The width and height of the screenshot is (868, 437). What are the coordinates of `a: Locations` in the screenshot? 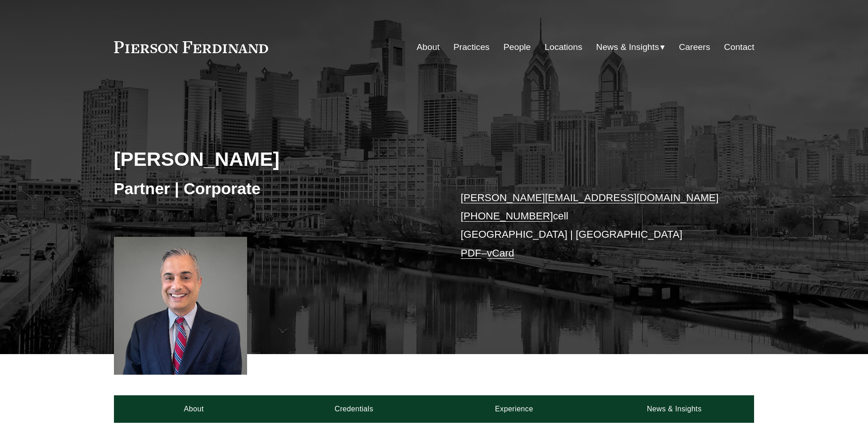 It's located at (563, 47).